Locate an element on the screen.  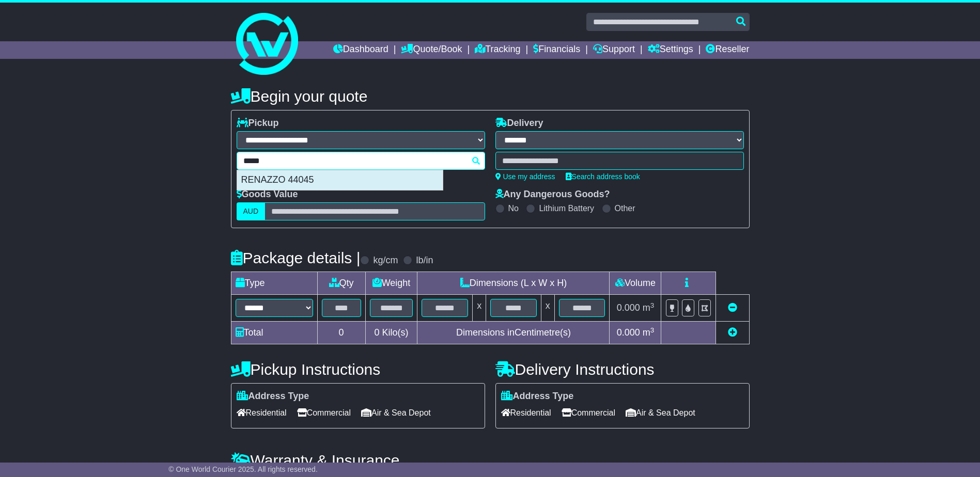
a: Quote/Book is located at coordinates (432, 50).